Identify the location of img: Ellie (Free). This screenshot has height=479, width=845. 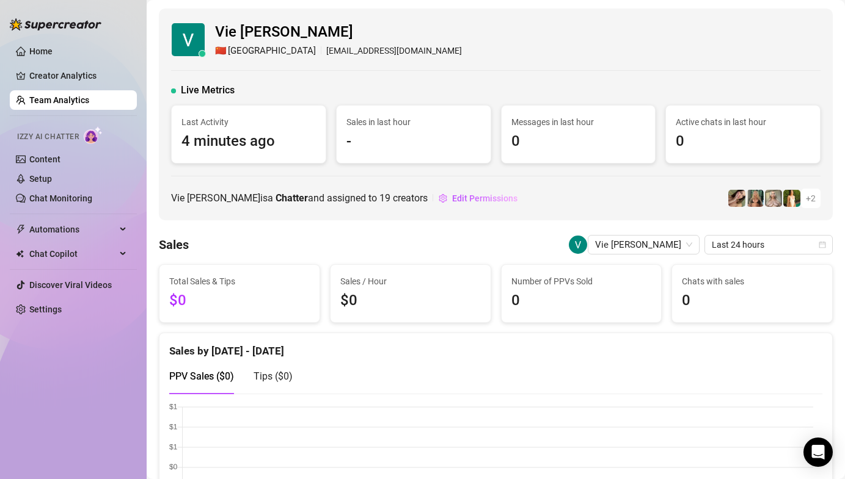
(755, 198).